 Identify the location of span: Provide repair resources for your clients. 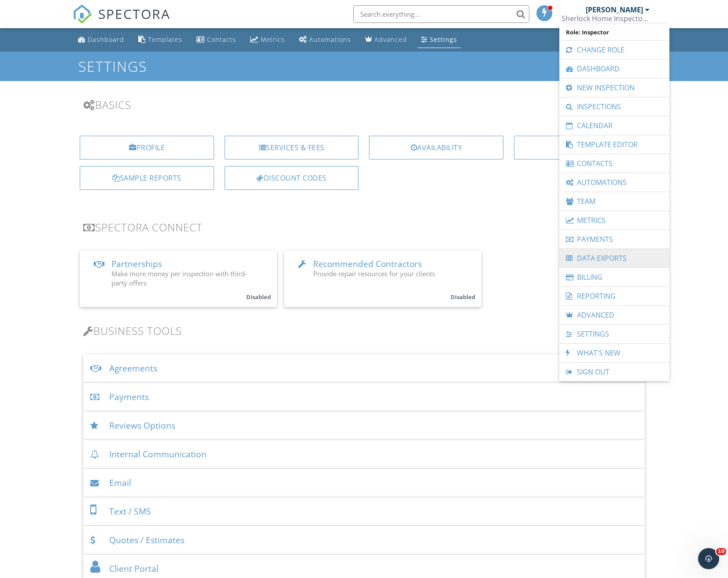
(374, 274).